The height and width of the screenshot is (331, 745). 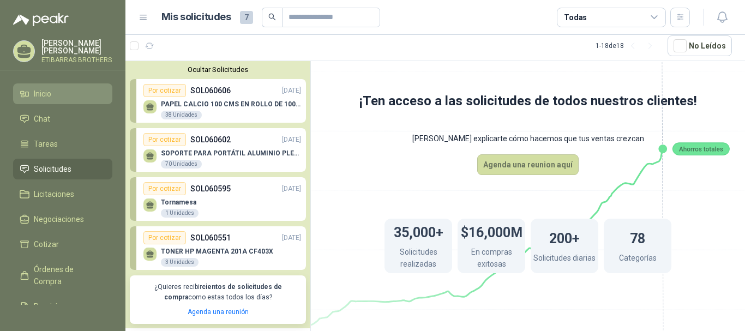 What do you see at coordinates (63, 169) in the screenshot?
I see `a: Solicitudes` at bounding box center [63, 169].